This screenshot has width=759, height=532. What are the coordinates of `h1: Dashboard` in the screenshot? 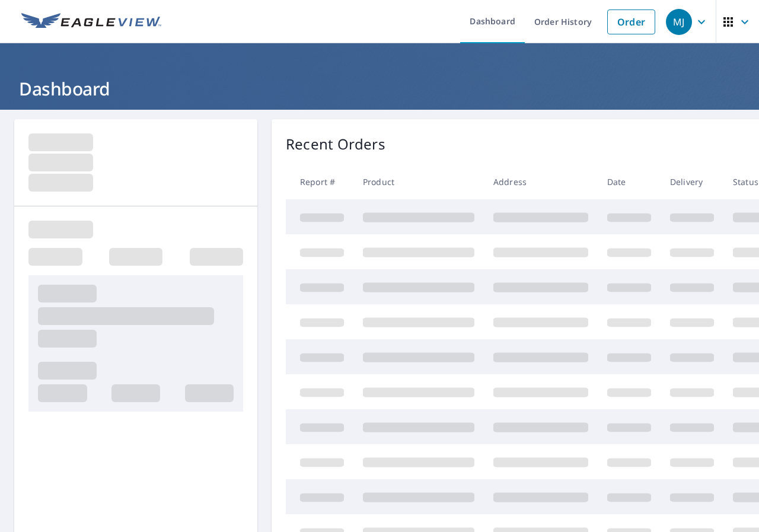 It's located at (380, 88).